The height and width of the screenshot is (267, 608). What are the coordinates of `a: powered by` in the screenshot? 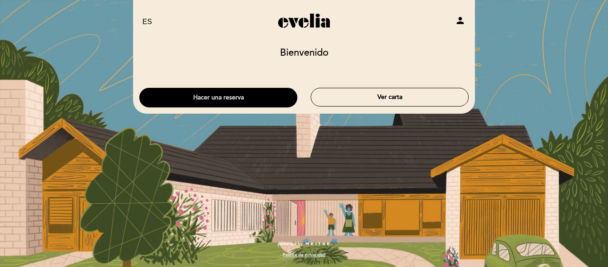 It's located at (304, 243).